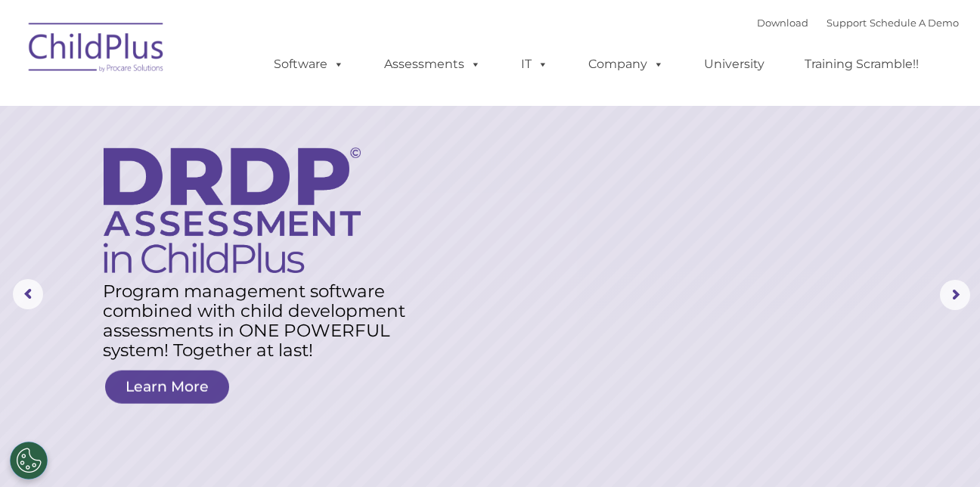  Describe the element at coordinates (734, 64) in the screenshot. I see `a: University` at that location.